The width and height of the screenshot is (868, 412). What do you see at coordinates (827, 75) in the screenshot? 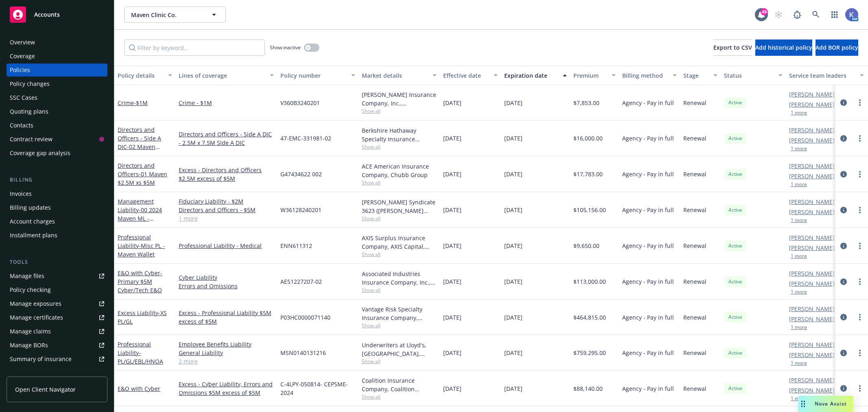
I see `button: Service team leaders` at bounding box center [827, 75].